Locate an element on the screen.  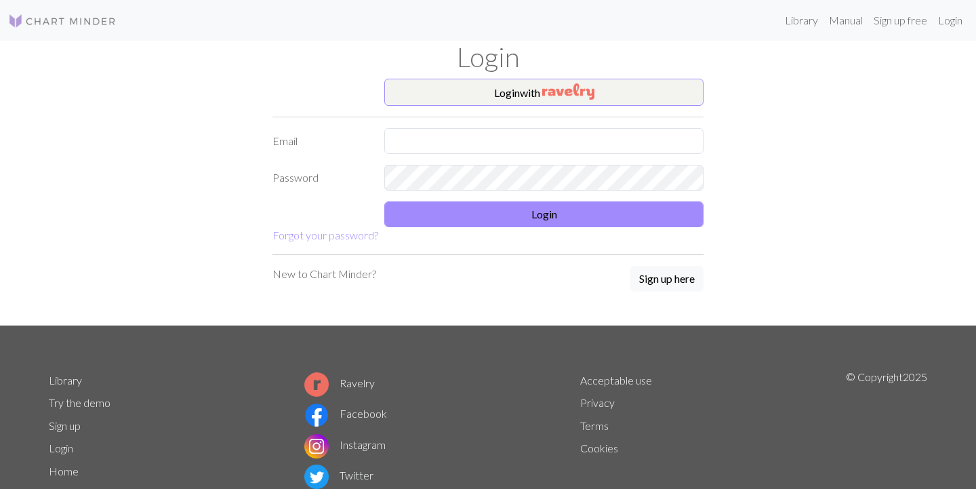
a: Manual is located at coordinates (846, 20).